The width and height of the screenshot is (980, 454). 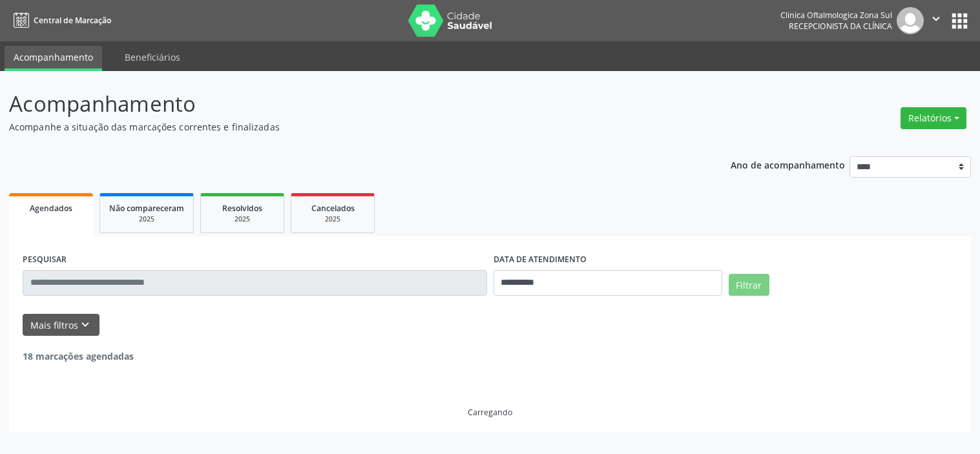 I want to click on button: Filtrar, so click(x=749, y=285).